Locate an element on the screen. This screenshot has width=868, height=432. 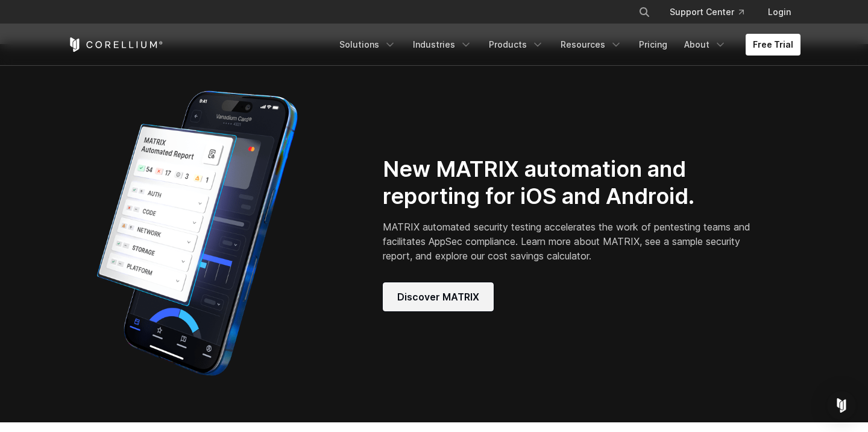
button: Search is located at coordinates (644, 12).